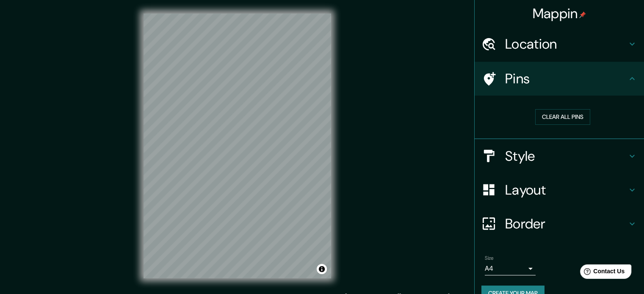 This screenshot has width=644, height=294. What do you see at coordinates (566, 44) in the screenshot?
I see `h4: Location` at bounding box center [566, 44].